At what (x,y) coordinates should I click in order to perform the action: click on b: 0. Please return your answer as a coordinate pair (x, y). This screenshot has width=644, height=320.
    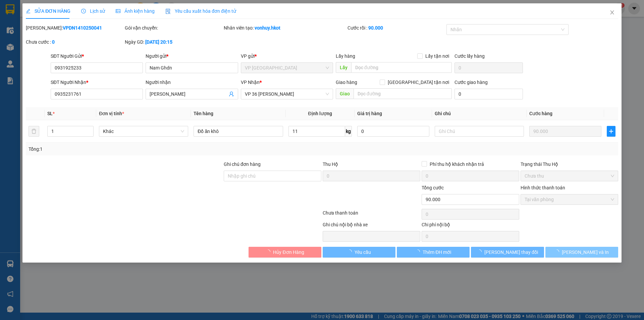
    Looking at the image, I should click on (53, 42).